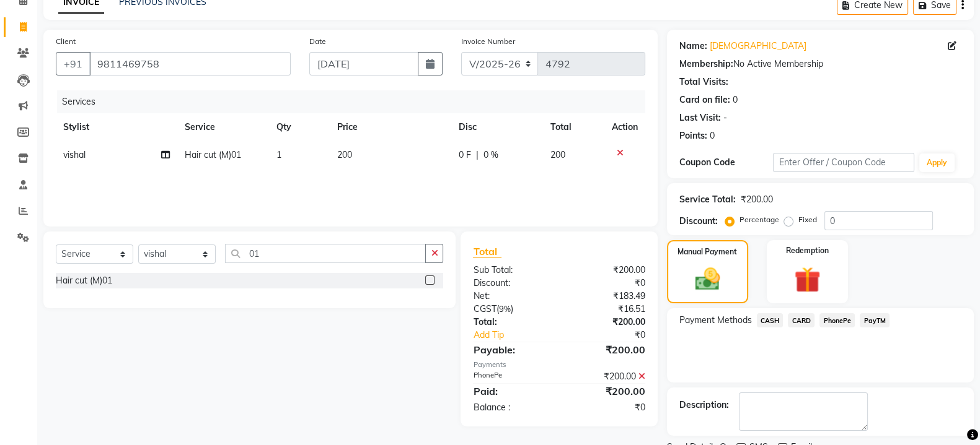 This screenshot has width=980, height=445. What do you see at coordinates (693, 46) in the screenshot?
I see `div: Name:` at bounding box center [693, 46].